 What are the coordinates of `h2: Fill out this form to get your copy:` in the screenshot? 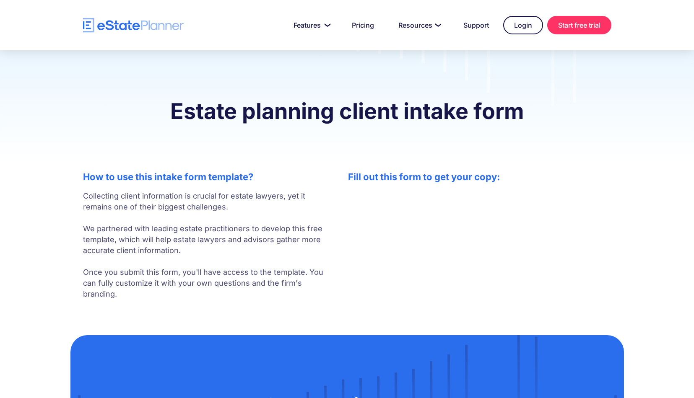 It's located at (480, 177).